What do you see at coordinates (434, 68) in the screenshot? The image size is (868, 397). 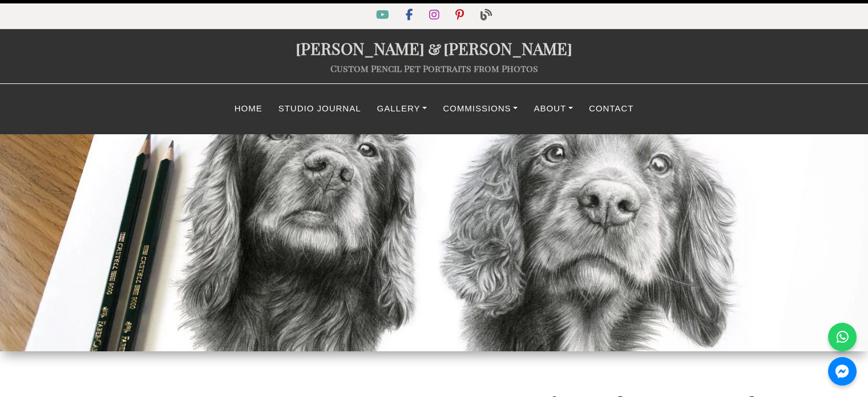 I see `a: Custom Pencil Pet Portraits from Photos` at bounding box center [434, 68].